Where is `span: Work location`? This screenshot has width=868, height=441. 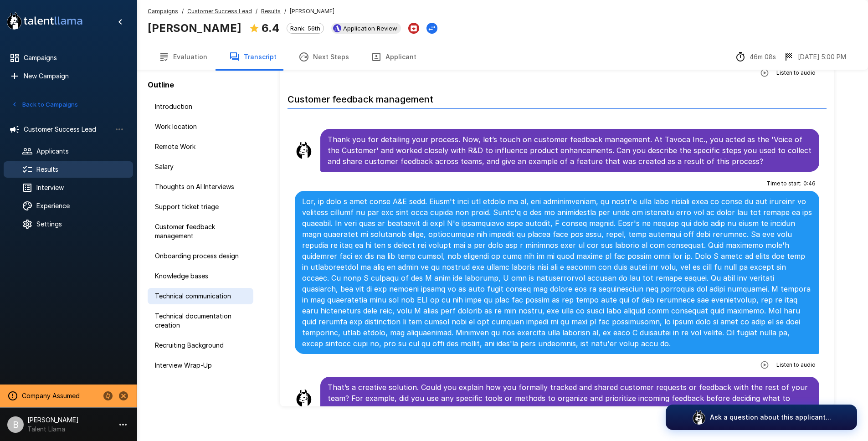 span: Work location is located at coordinates (201, 126).